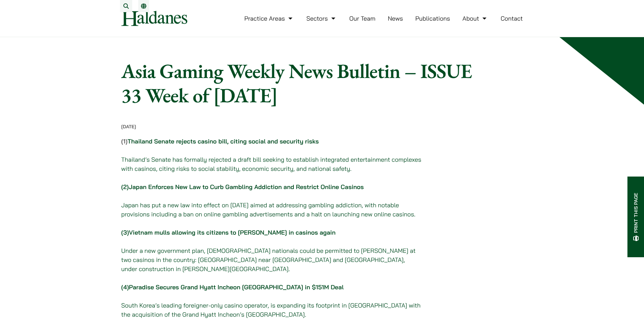  I want to click on strong: (2), so click(125, 186).